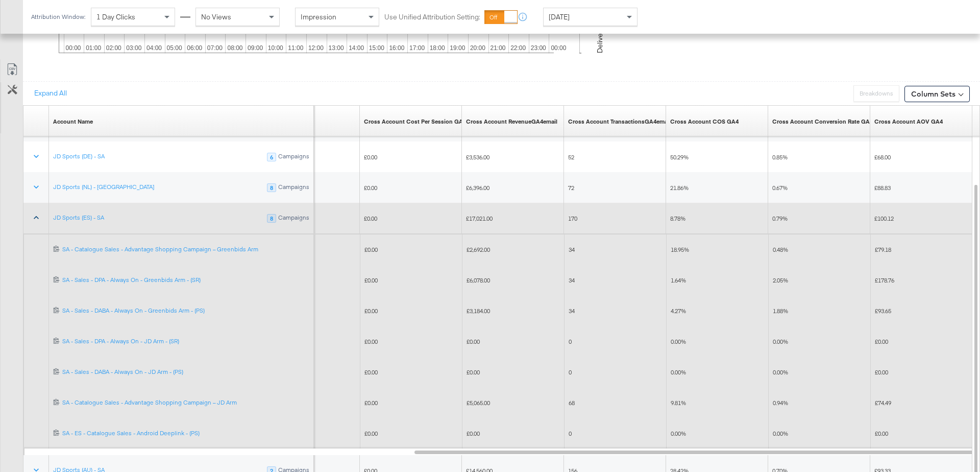  Describe the element at coordinates (884, 403) in the screenshot. I see `span: £74.49` at that location.